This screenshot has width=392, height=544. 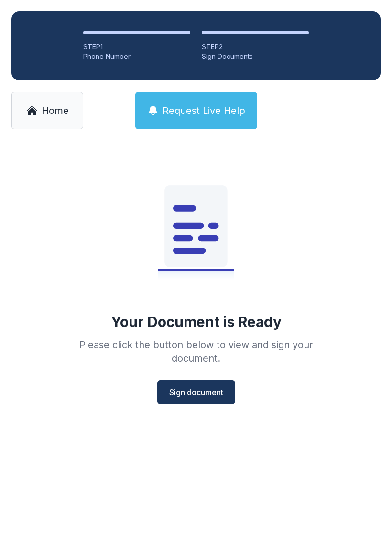 I want to click on span: Request Live Help, so click(x=204, y=110).